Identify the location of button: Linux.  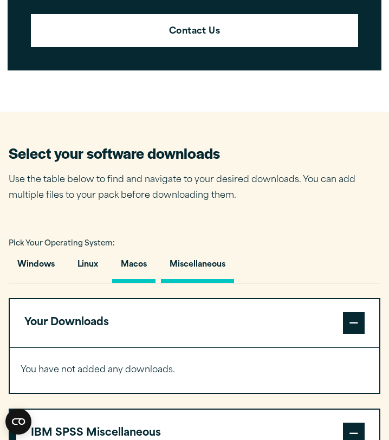
(88, 267).